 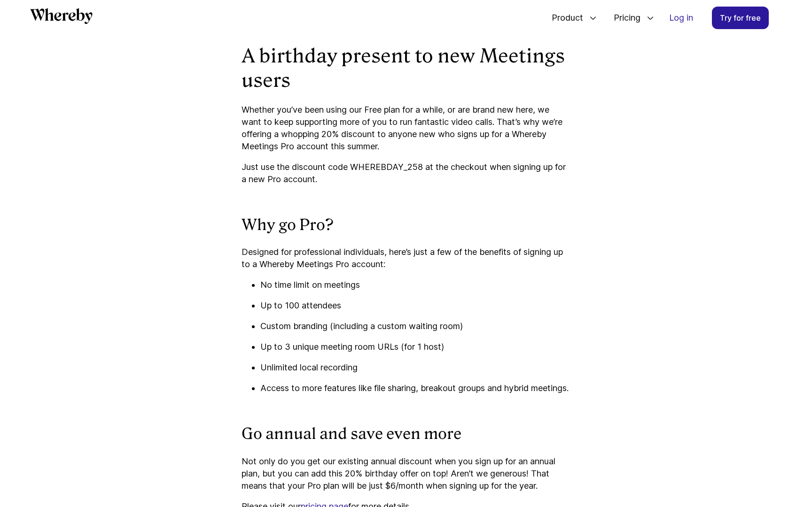 I want to click on a: Log in, so click(x=680, y=18).